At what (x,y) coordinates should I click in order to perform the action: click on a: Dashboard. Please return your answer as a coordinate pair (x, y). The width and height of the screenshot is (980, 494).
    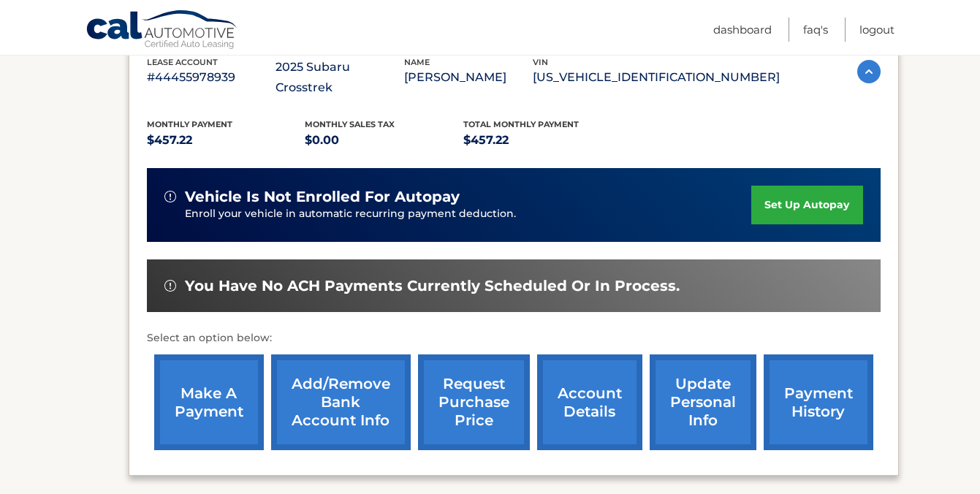
    Looking at the image, I should click on (742, 29).